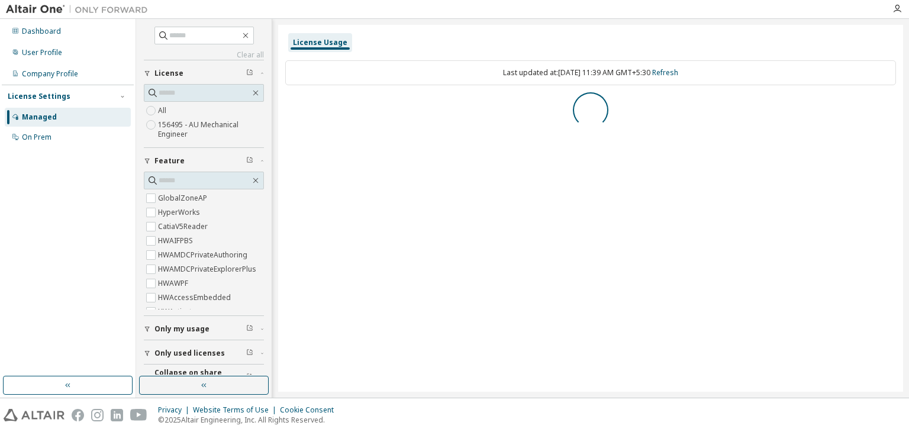 The image size is (909, 432). Describe the element at coordinates (41, 31) in the screenshot. I see `div: Dashboard` at that location.